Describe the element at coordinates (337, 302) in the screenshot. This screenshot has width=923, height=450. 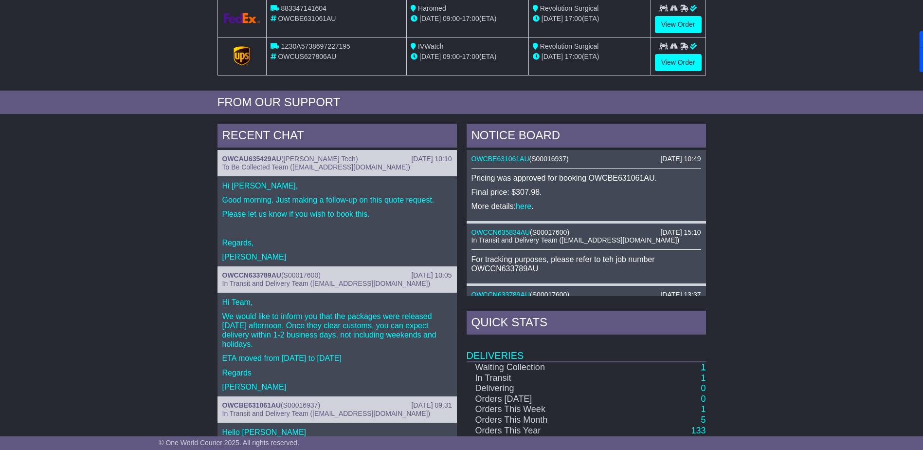
I see `p: Hi Team,` at that location.